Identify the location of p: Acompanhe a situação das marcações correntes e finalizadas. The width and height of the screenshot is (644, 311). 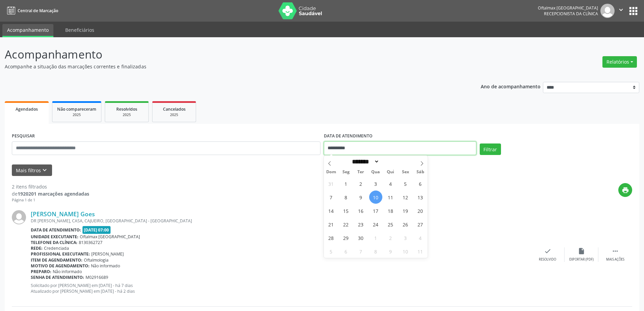
(227, 66).